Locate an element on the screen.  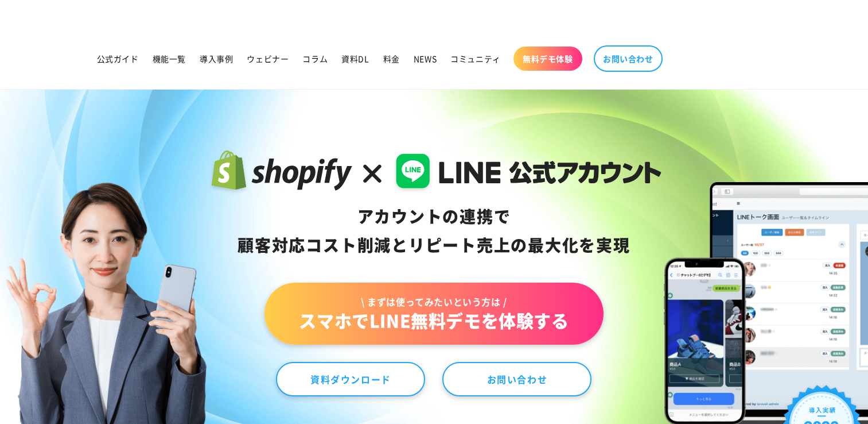
span: ウェビナー is located at coordinates (268, 58).